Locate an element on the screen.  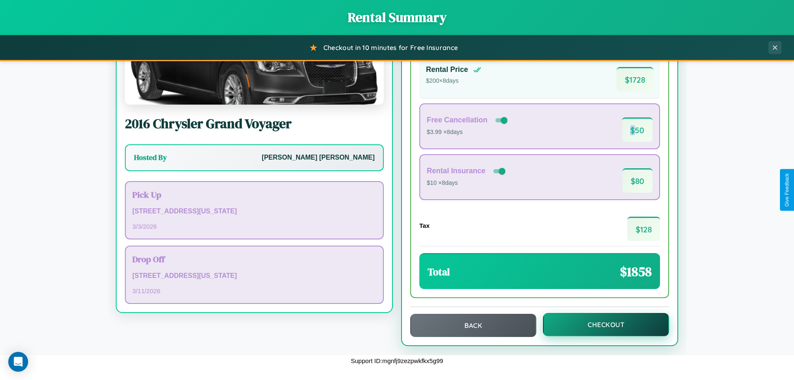
p: $ 200 × 8 days is located at coordinates (454, 81).